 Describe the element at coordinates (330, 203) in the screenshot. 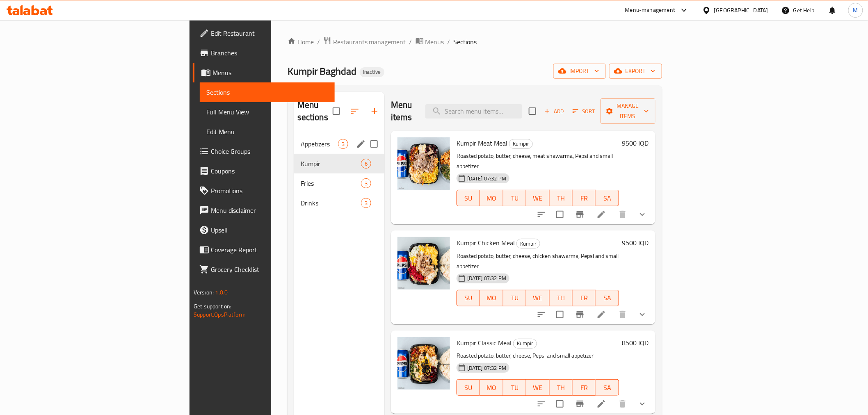

I see `span: Drinks` at that location.